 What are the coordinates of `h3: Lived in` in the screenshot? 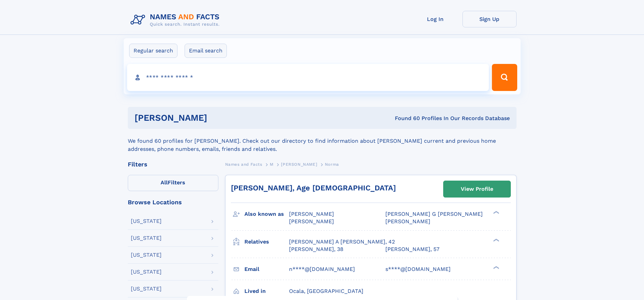 It's located at (266, 292).